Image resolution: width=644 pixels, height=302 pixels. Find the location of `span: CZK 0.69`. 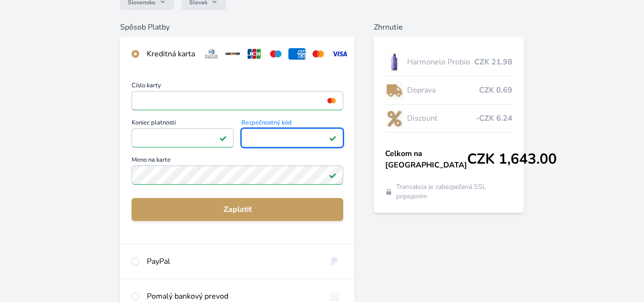

span: CZK 0.69 is located at coordinates (495, 90).